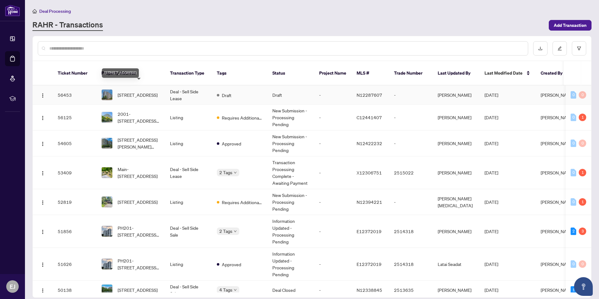 The width and height of the screenshot is (599, 299). I want to click on th: Project Name, so click(333, 73).